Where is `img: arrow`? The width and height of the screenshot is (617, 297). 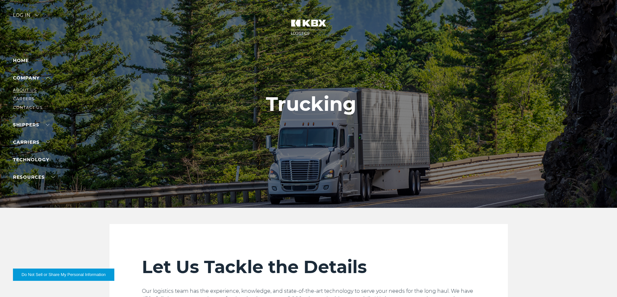
img: arrow is located at coordinates (37, 15).